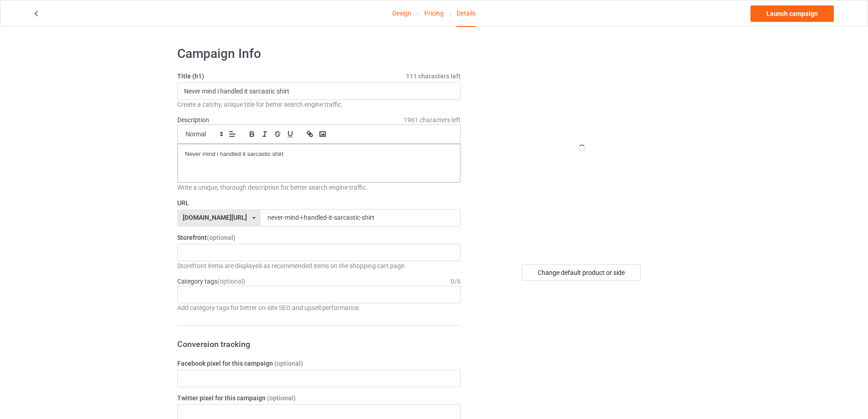 The height and width of the screenshot is (419, 868). Describe the element at coordinates (792, 14) in the screenshot. I see `a: Launch campaign` at that location.